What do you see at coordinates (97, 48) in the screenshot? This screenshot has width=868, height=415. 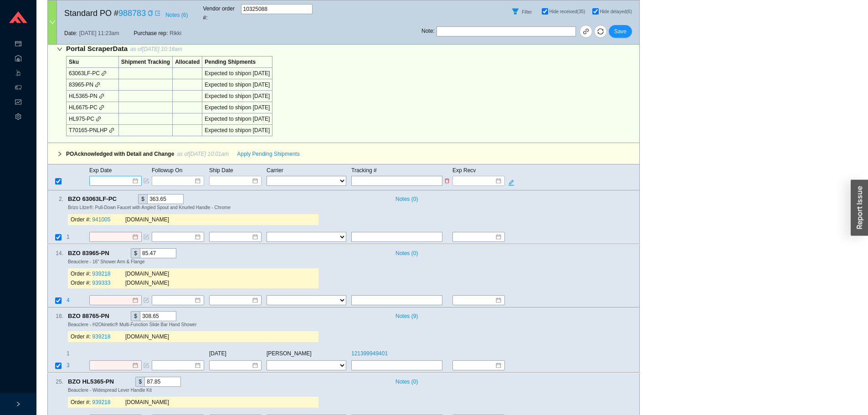 I see `span: Portal Scraper Data` at bounding box center [97, 48].